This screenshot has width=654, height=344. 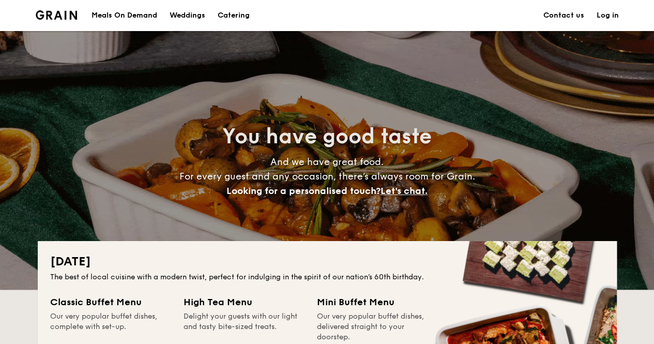 I want to click on div: Mini Buffet Menu, so click(x=377, y=302).